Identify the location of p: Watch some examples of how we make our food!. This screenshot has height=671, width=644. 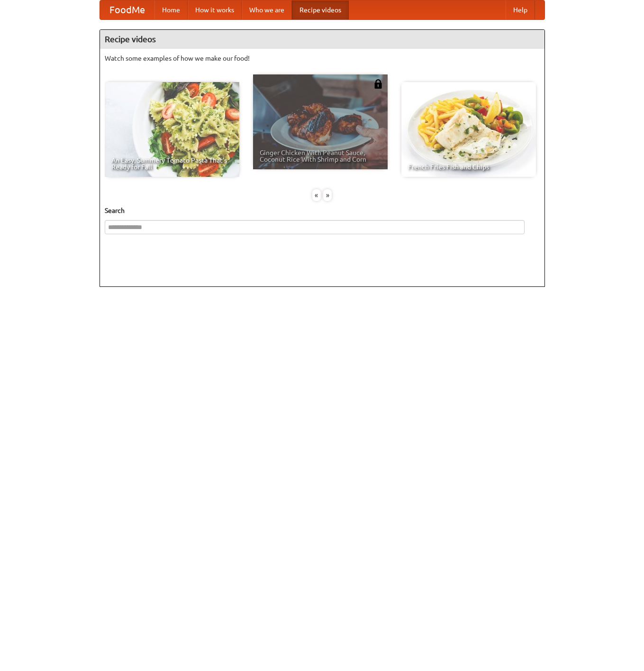
(322, 59).